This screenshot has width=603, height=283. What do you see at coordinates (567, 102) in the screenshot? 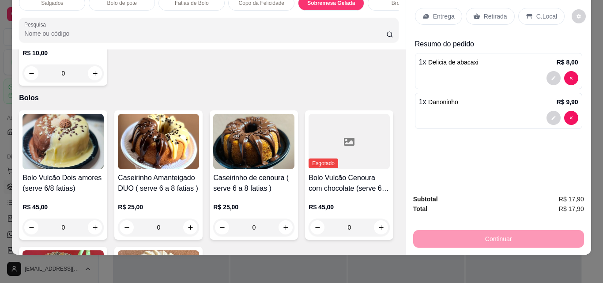
I see `p: R$ 9,90` at bounding box center [567, 102].